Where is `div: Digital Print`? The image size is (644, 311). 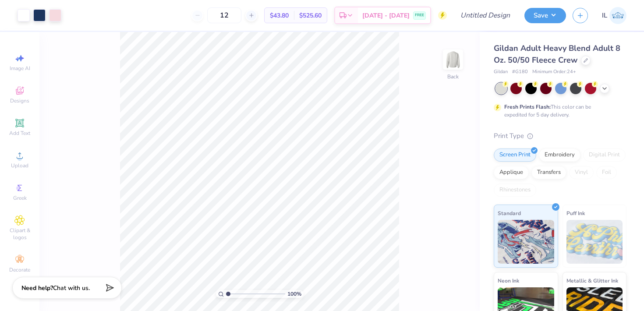 div: Digital Print is located at coordinates (605, 155).